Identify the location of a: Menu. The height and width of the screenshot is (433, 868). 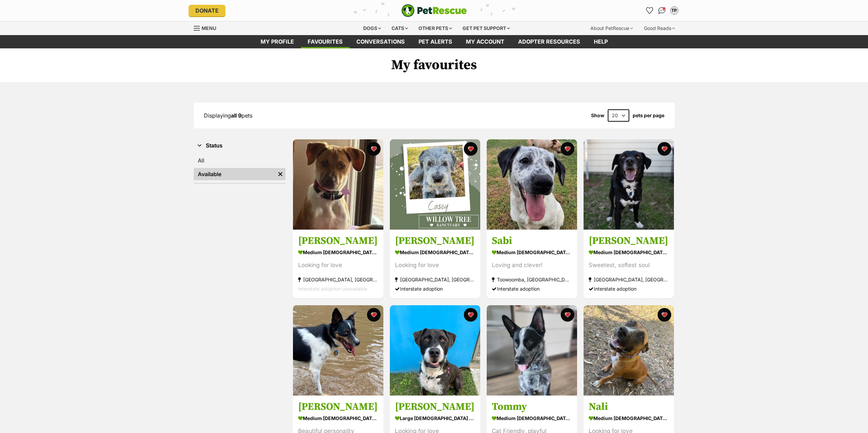
(207, 28).